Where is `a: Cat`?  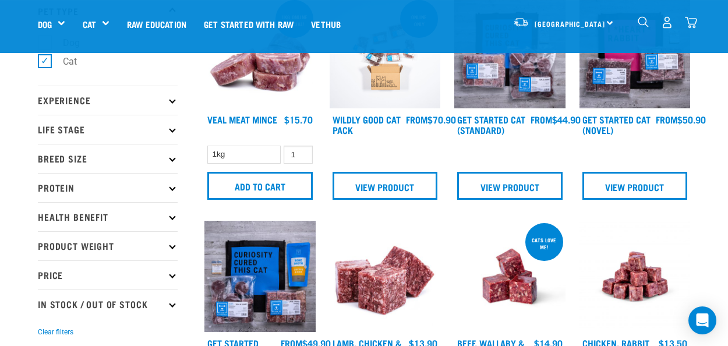
a: Cat is located at coordinates (89, 24).